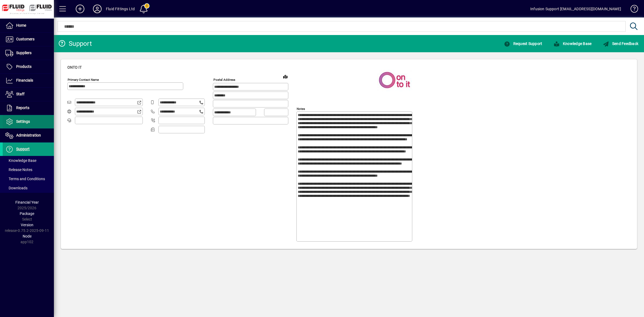 The height and width of the screenshot is (317, 644). Describe the element at coordinates (28, 135) in the screenshot. I see `a: Administration` at that location.